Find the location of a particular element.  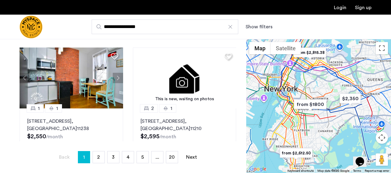

img: 2.gif is located at coordinates (184, 78).